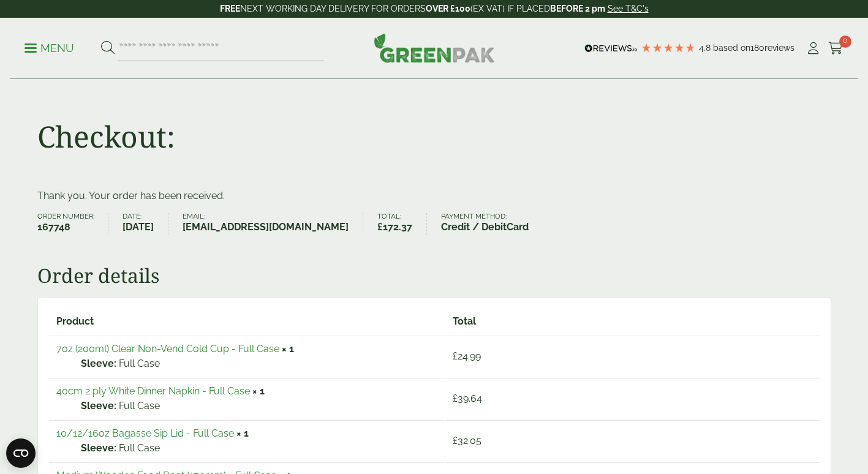 Image resolution: width=868 pixels, height=474 pixels. What do you see at coordinates (628, 9) in the screenshot?
I see `a: See T&C's` at bounding box center [628, 9].